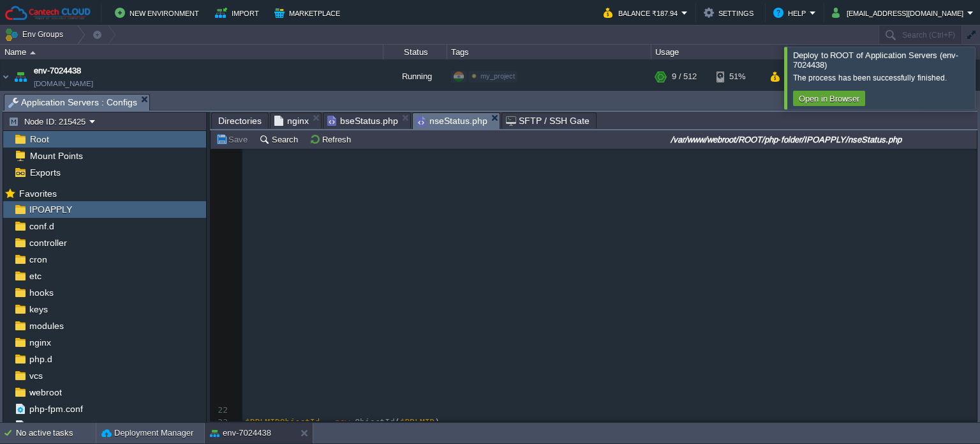 The width and height of the screenshot is (980, 444). Describe the element at coordinates (55, 409) in the screenshot. I see `a: php-fpm.conf` at that location.